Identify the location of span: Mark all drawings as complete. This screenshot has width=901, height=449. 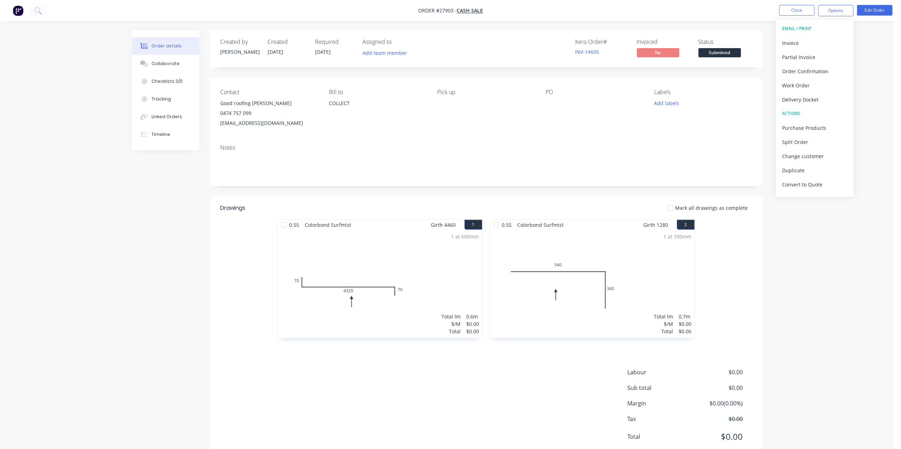
(711, 208).